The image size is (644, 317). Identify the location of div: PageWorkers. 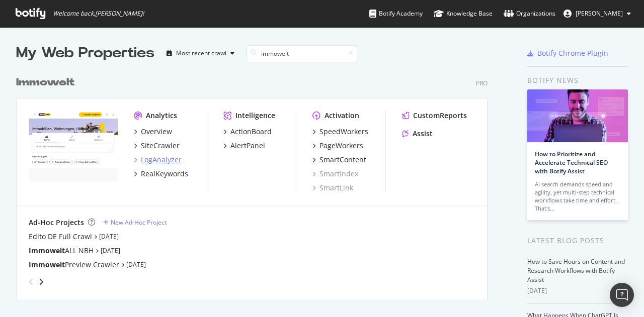
(341, 145).